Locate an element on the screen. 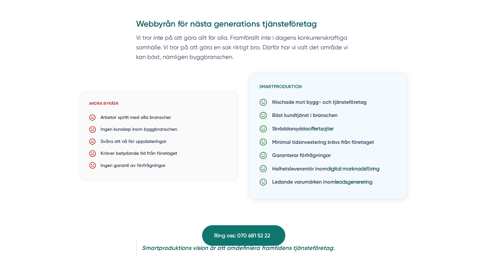  p: Garanterar förfrågningar is located at coordinates (299, 155).